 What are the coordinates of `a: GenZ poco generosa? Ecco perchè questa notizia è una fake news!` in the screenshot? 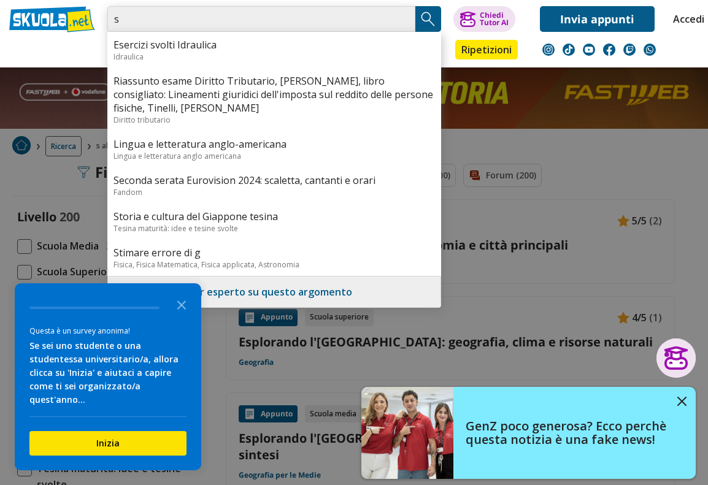 It's located at (528, 433).